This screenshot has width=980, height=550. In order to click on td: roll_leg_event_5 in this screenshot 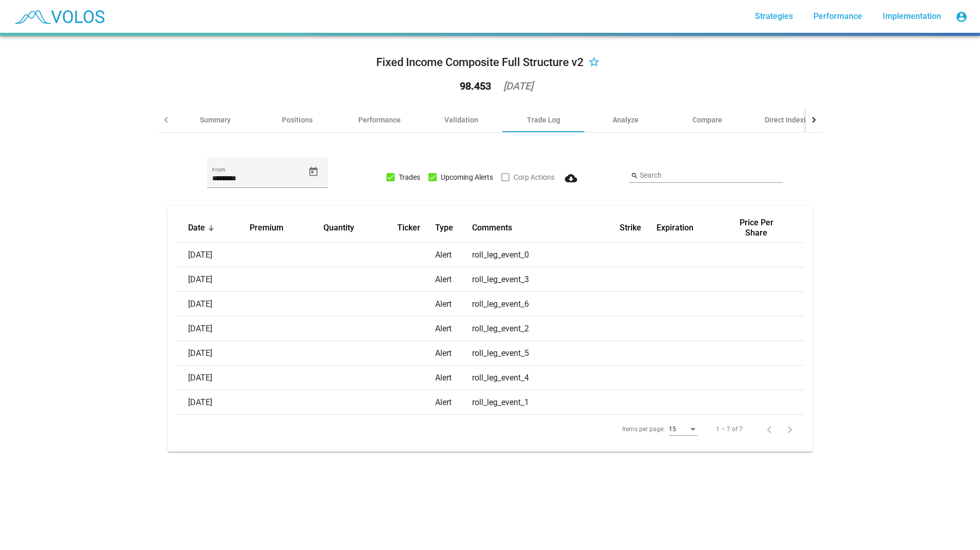, I will do `click(546, 353)`.